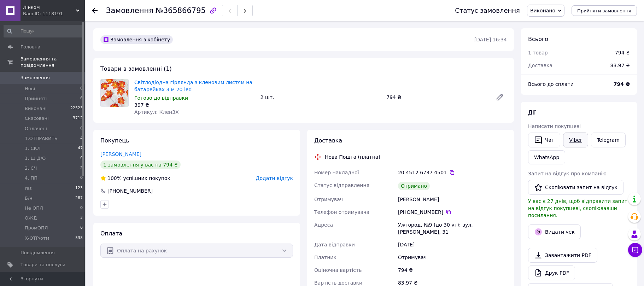 The image size is (644, 286). Describe the element at coordinates (328, 199) in the screenshot. I see `span: Отримувач` at that location.